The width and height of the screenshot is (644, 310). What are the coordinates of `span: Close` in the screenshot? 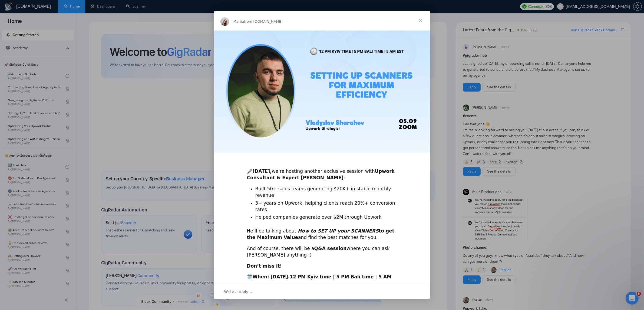 It's located at (421, 21).